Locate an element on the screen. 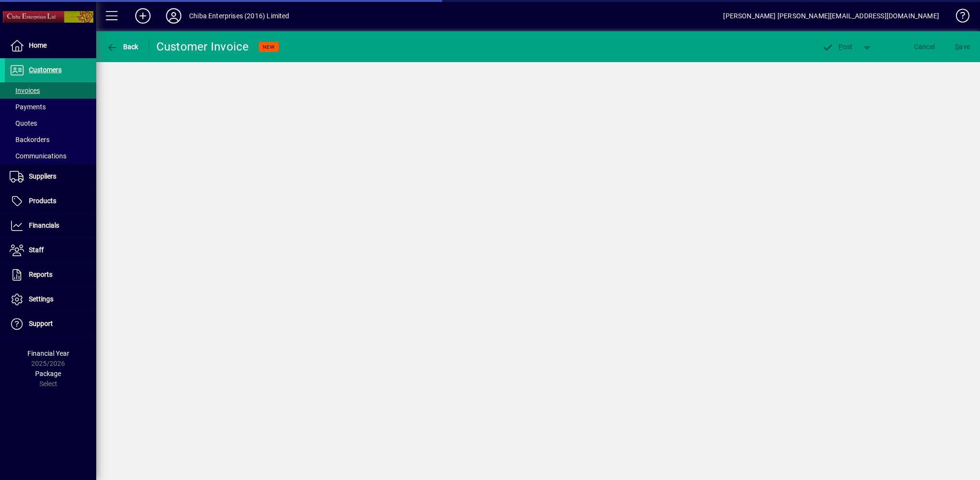  span: Staff is located at coordinates (36, 250).